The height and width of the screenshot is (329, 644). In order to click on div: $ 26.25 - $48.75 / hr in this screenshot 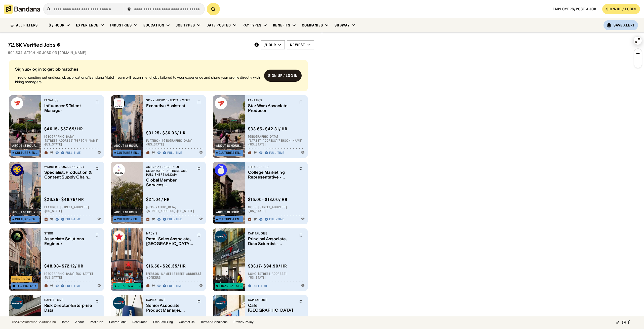, I will do `click(64, 199)`.